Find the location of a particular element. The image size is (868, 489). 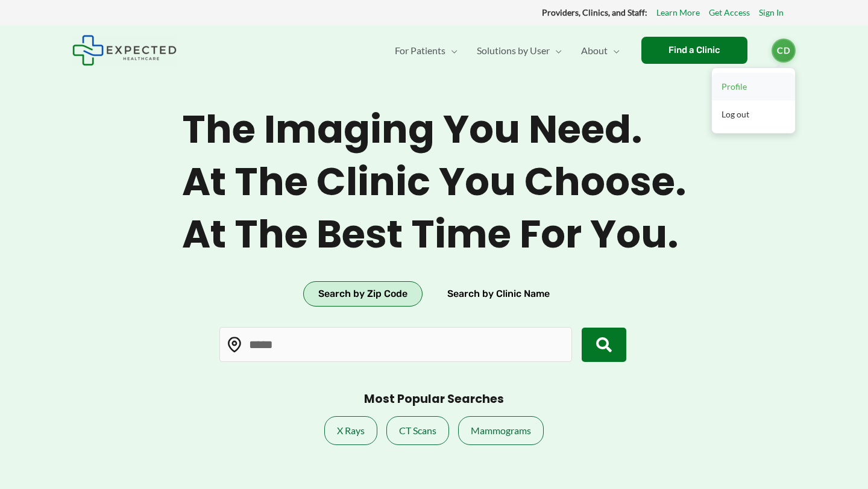

h3: Most Popular Searches is located at coordinates (434, 399).